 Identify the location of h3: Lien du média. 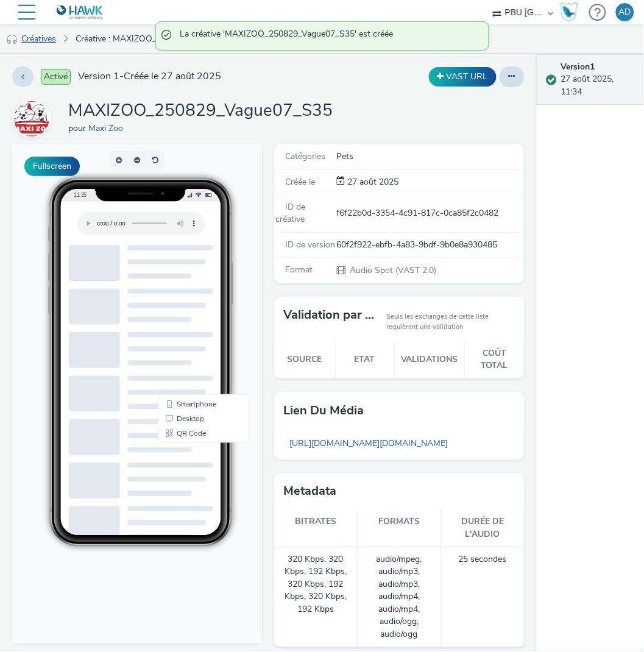
(324, 411).